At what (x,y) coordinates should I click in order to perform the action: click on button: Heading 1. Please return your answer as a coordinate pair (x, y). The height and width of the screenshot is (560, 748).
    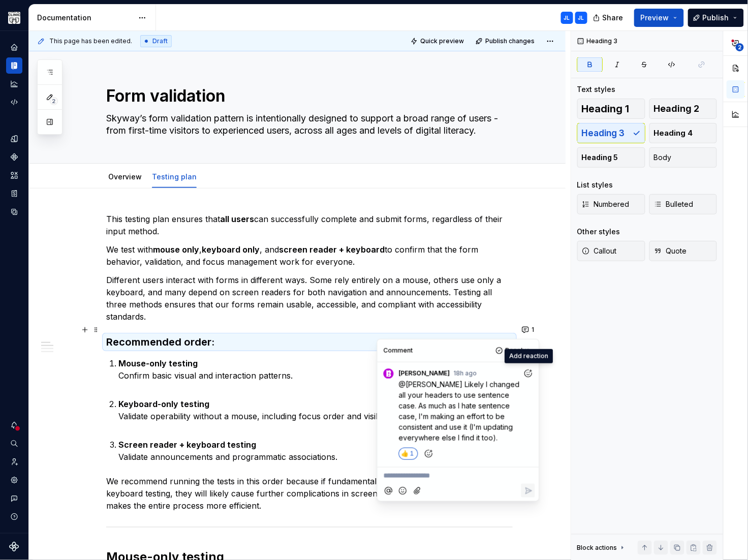
    Looking at the image, I should click on (611, 109).